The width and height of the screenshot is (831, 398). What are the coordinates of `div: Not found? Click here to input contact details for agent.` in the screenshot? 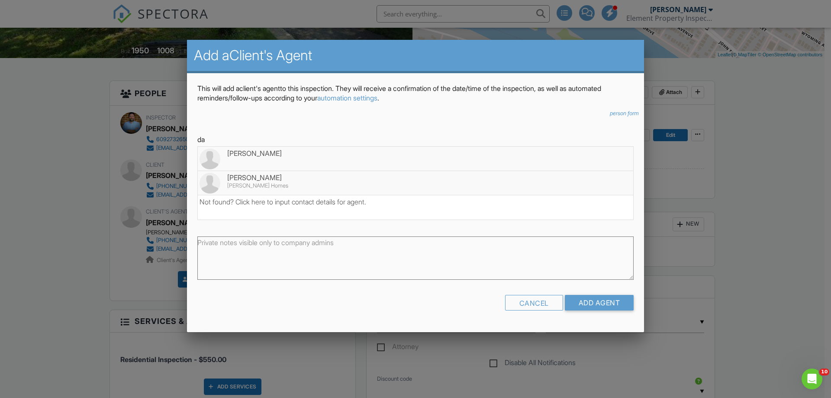 It's located at (416, 202).